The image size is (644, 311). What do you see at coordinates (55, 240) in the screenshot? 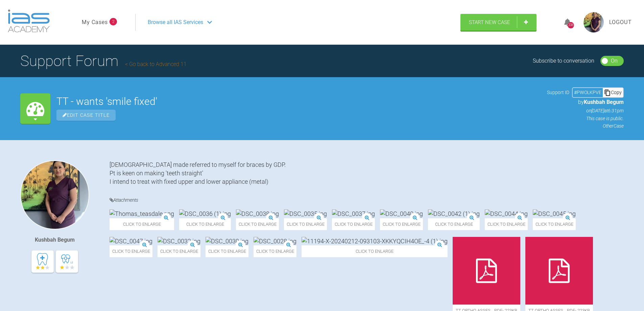
I see `div: Kushbah Begum` at bounding box center [55, 240].